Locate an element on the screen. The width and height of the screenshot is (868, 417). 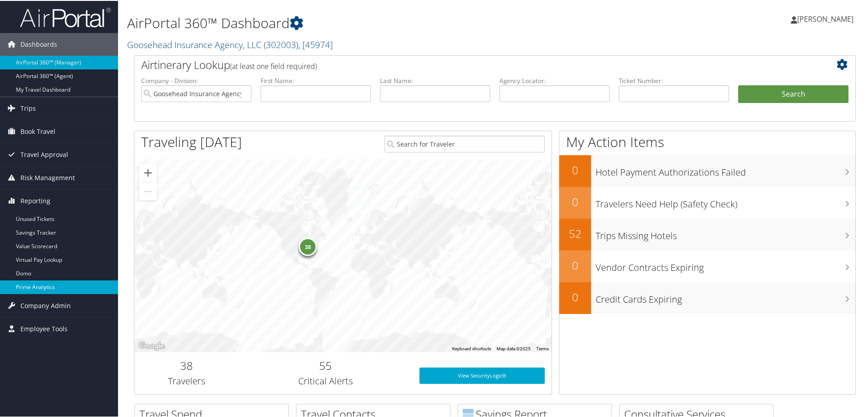
h1: AirPortal 360™ Dashboard is located at coordinates (373, 22).